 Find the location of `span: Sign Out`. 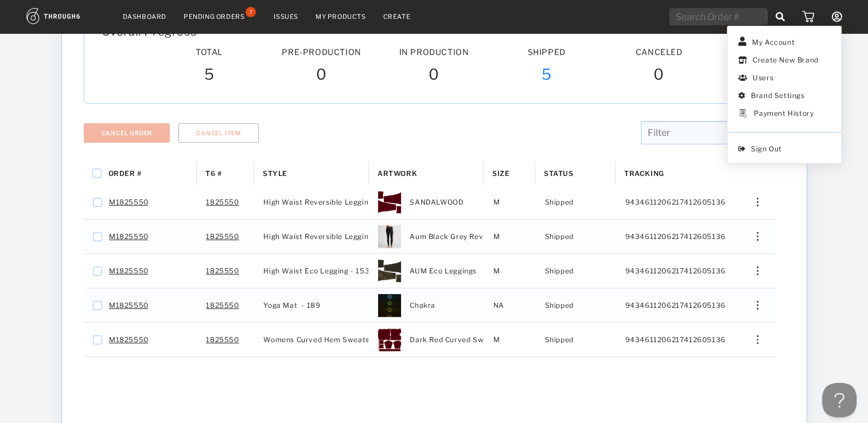

span: Sign Out is located at coordinates (784, 148).